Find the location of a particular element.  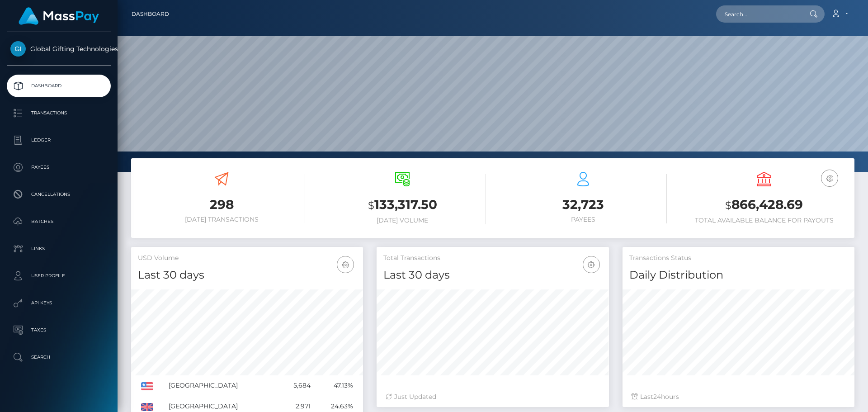

p: API Keys is located at coordinates (59, 303).